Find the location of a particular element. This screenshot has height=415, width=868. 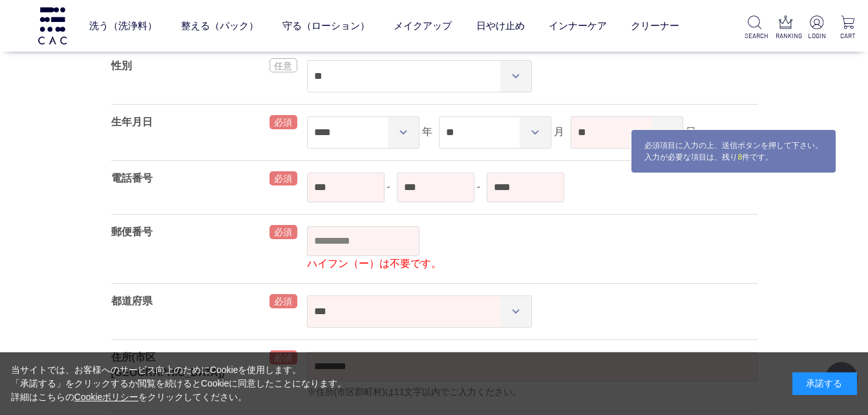

a: RANKING is located at coordinates (786, 28).